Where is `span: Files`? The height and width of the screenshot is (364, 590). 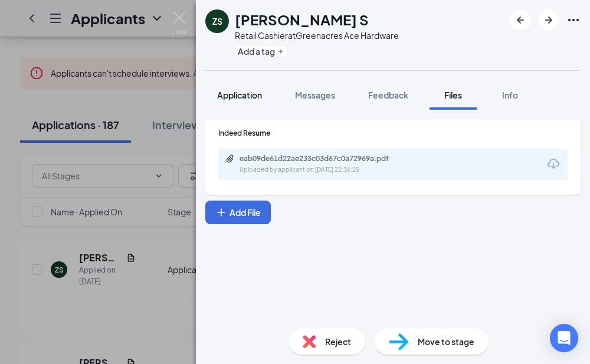
span: Files is located at coordinates (453, 95).